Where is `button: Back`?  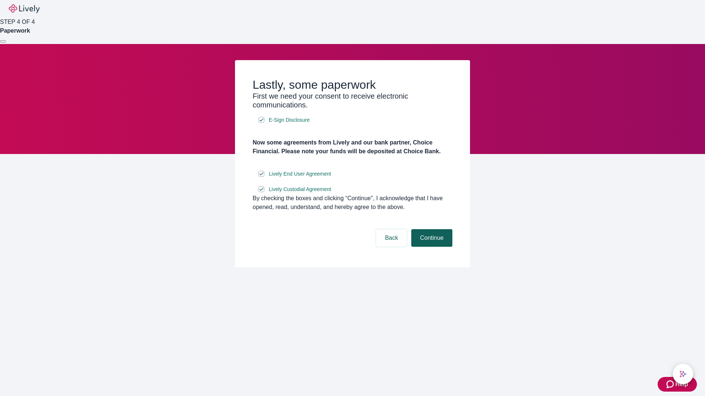 button: Back is located at coordinates (391, 238).